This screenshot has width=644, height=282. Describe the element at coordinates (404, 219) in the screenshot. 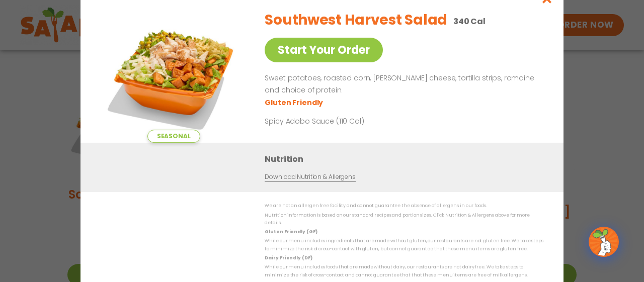

I see `p: Nutrition information is based on our standard recipes and portion sizes. Click Nutrition & Aller...` at that location.